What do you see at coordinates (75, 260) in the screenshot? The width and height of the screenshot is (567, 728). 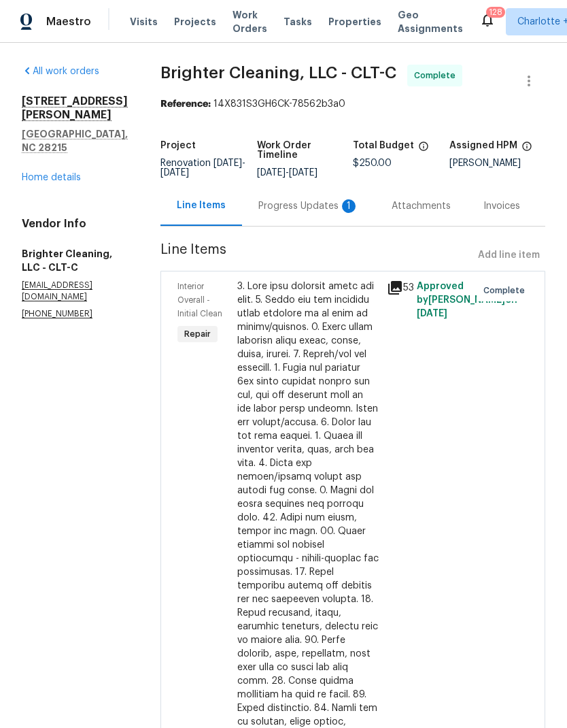 I see `h5: Brighter Cleaning, LLC - CLT-C` at bounding box center [75, 260].